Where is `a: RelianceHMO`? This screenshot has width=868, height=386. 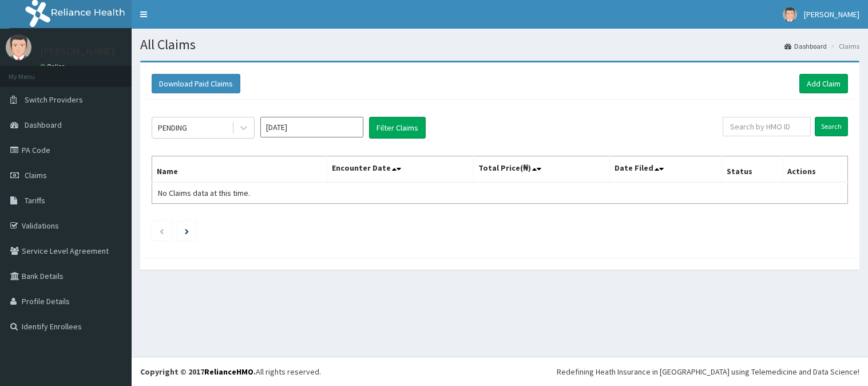
a: RelianceHMO is located at coordinates (229, 372).